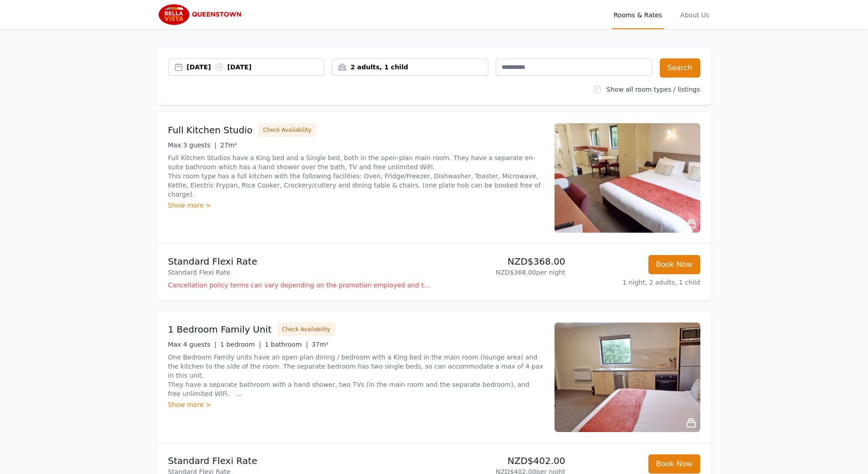  What do you see at coordinates (501, 272) in the screenshot?
I see `p: NZD$368.00 per night` at bounding box center [501, 272].